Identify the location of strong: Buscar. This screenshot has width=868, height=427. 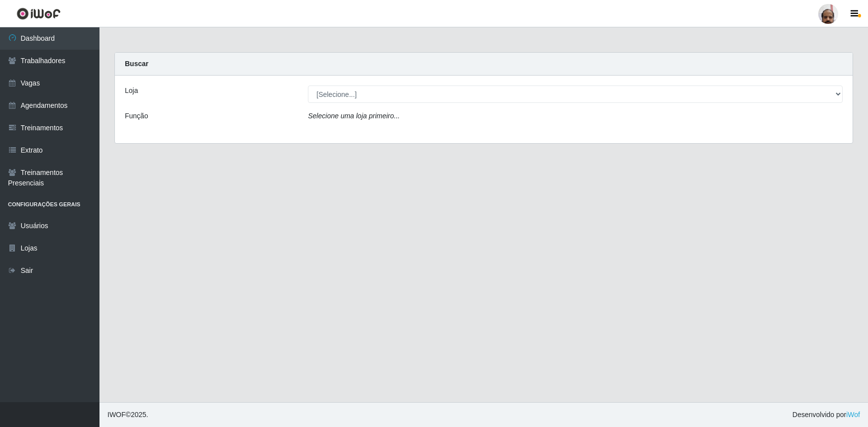
(136, 64).